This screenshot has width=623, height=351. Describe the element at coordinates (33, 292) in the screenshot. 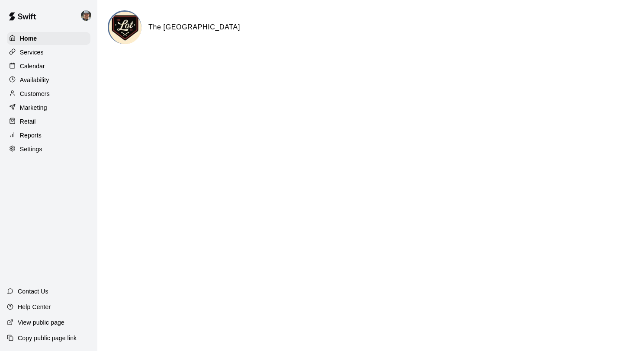

I see `p: Contact Us` at that location.